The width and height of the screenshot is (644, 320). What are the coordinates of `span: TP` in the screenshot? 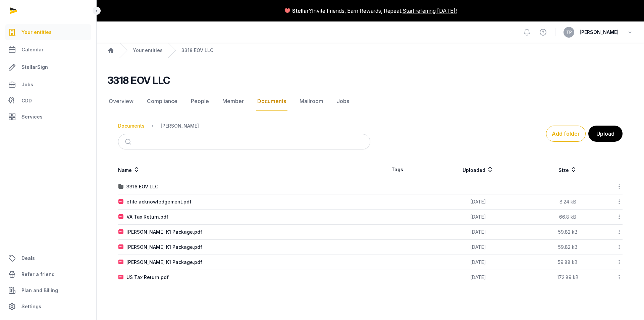 It's located at (569, 32).